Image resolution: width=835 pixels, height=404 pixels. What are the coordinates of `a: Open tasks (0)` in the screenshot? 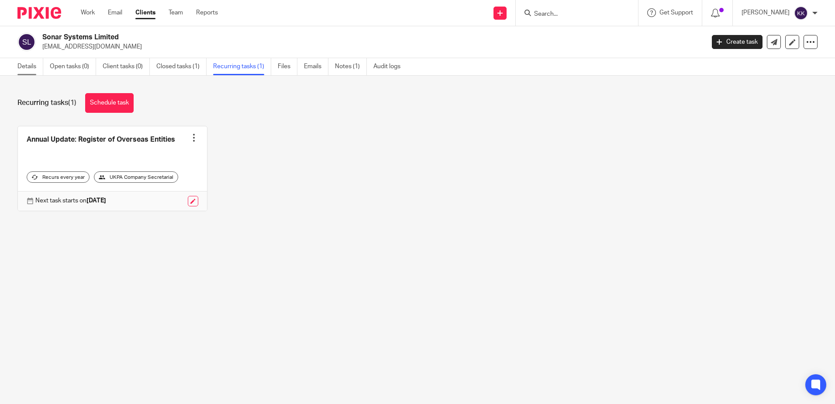 It's located at (73, 66).